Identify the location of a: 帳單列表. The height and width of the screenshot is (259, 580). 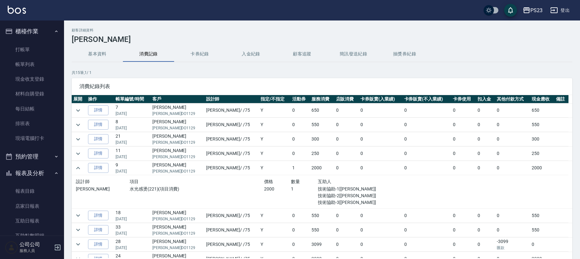
(32, 64).